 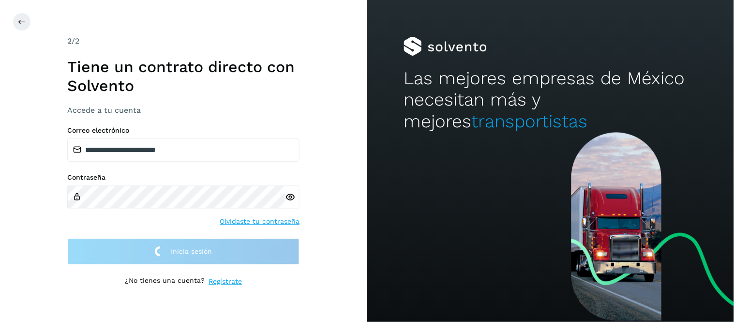 I want to click on span: Inicia sesión, so click(x=191, y=251).